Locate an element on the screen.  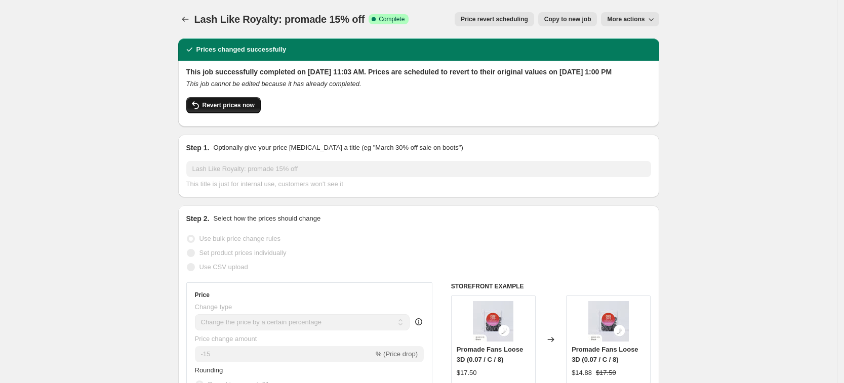
span: Use CSV upload is located at coordinates (224, 267).